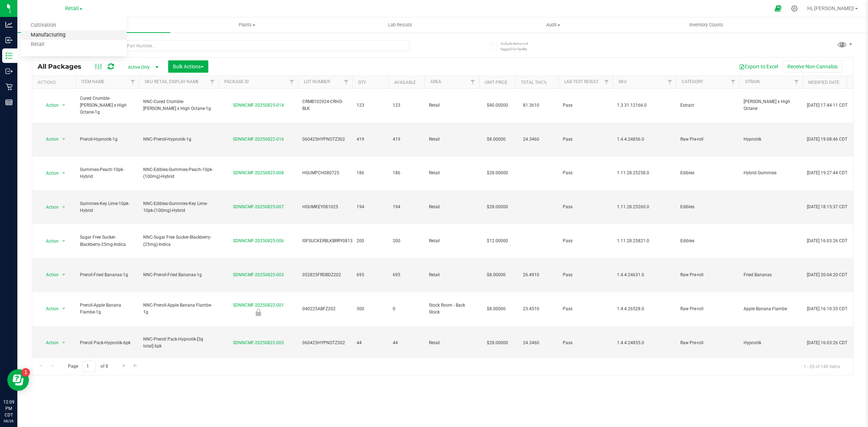 Image resolution: width=868 pixels, height=427 pixels. What do you see at coordinates (107, 139) in the screenshot?
I see `span: Preroll-Hypnotik-1g` at bounding box center [107, 139].